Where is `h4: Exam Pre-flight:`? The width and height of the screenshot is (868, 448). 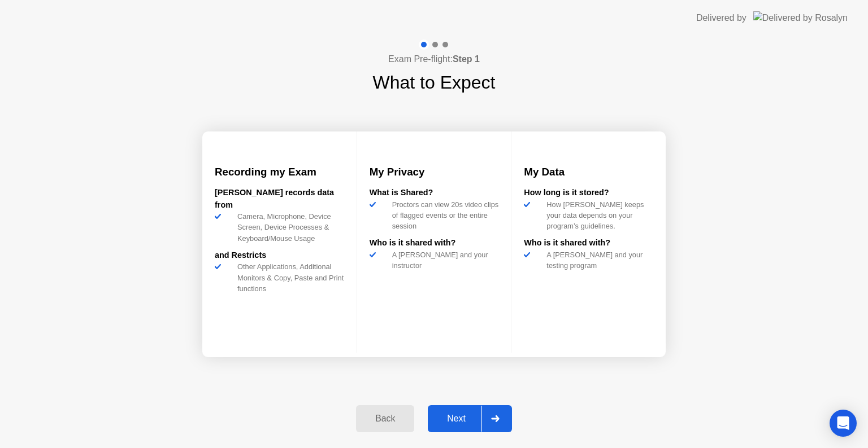
h4: Exam Pre-flight: is located at coordinates (434, 59).